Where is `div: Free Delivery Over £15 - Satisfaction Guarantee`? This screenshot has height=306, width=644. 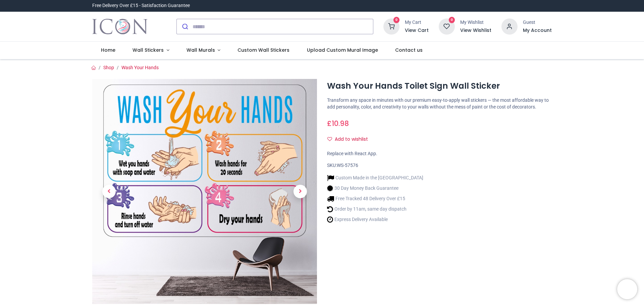 div: Free Delivery Over £15 - Satisfaction Guarantee is located at coordinates (141, 6).